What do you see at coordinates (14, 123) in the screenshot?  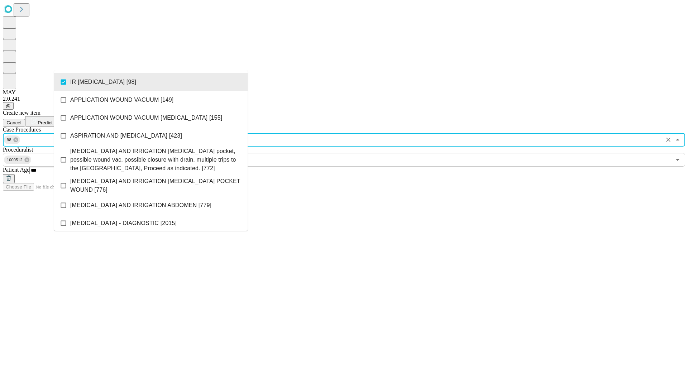 I see `button: Cancel` at bounding box center [14, 123].